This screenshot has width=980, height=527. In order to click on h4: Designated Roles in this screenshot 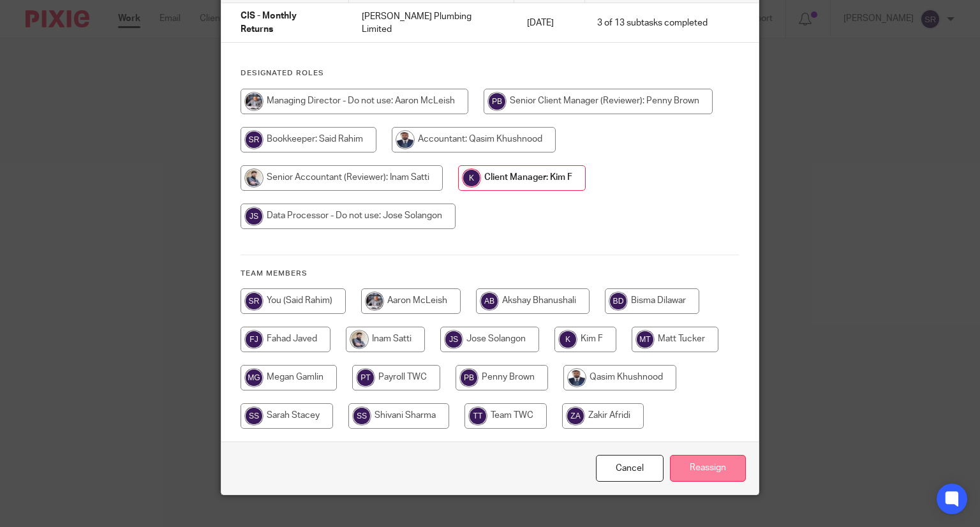, I will do `click(490, 73)`.